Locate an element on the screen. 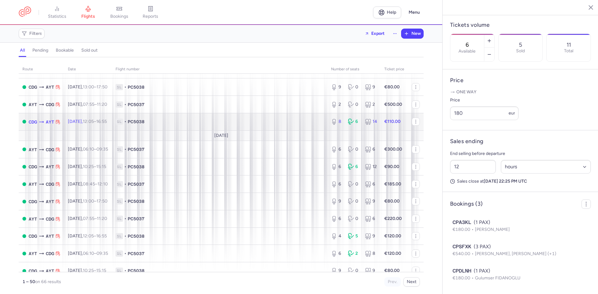 This screenshot has width=598, height=294. span: PC5037 is located at coordinates (136, 219).